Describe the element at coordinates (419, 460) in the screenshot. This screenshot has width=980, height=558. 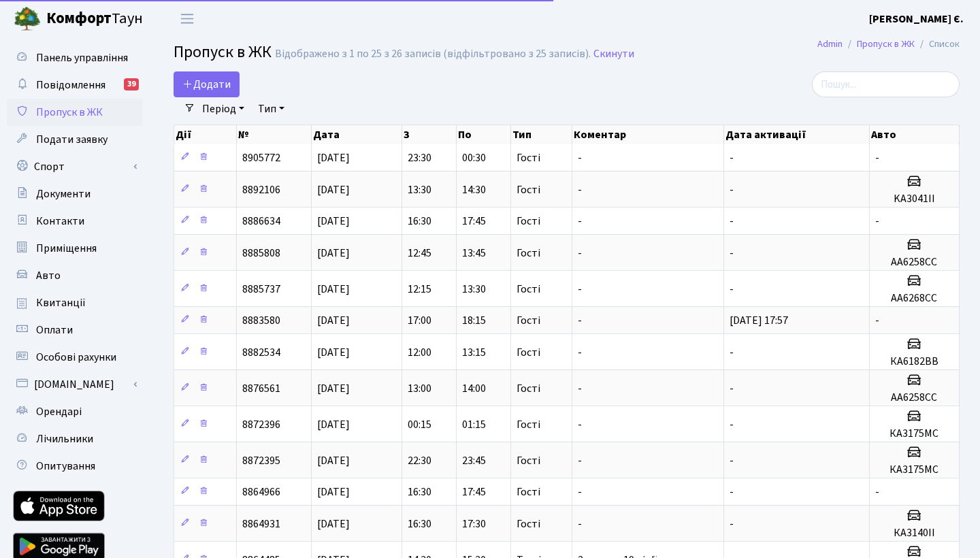
I see `span: 22:30` at that location.